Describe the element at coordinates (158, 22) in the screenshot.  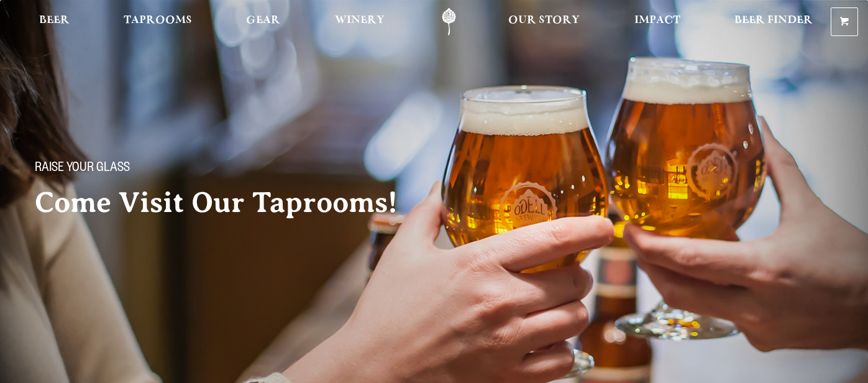
I see `a: Taprooms` at that location.